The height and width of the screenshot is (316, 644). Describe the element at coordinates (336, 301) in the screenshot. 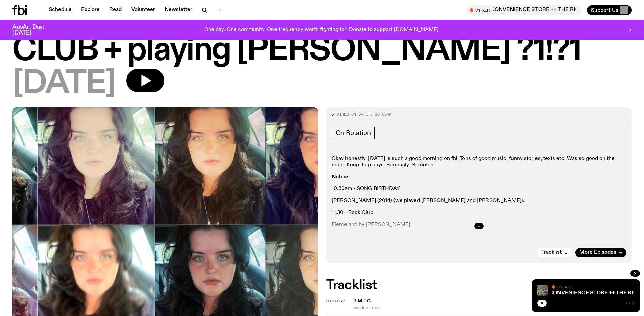

I see `span: 00:09:27` at that location.